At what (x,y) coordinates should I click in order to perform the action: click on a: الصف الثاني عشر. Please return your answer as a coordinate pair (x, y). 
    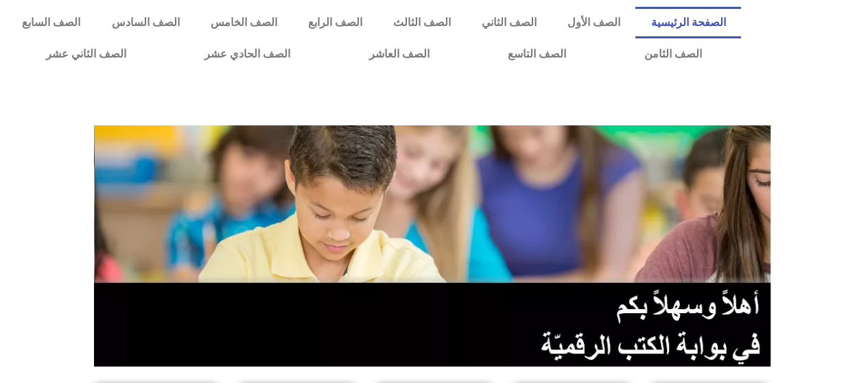
    Looking at the image, I should click on (86, 54).